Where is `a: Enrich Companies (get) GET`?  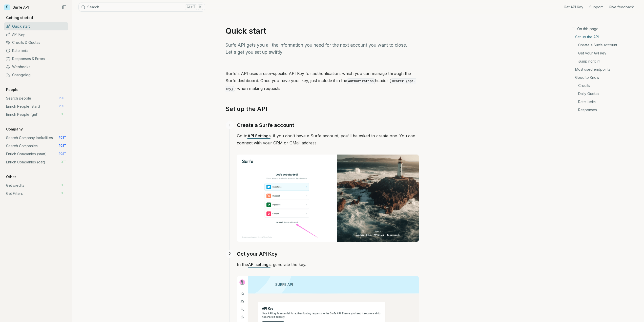
a: Enrich Companies (get) GET is located at coordinates (36, 162).